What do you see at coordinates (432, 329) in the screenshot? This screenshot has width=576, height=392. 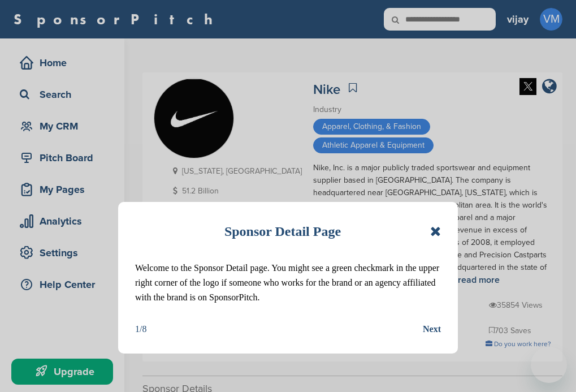 I see `button: Next` at bounding box center [432, 329].